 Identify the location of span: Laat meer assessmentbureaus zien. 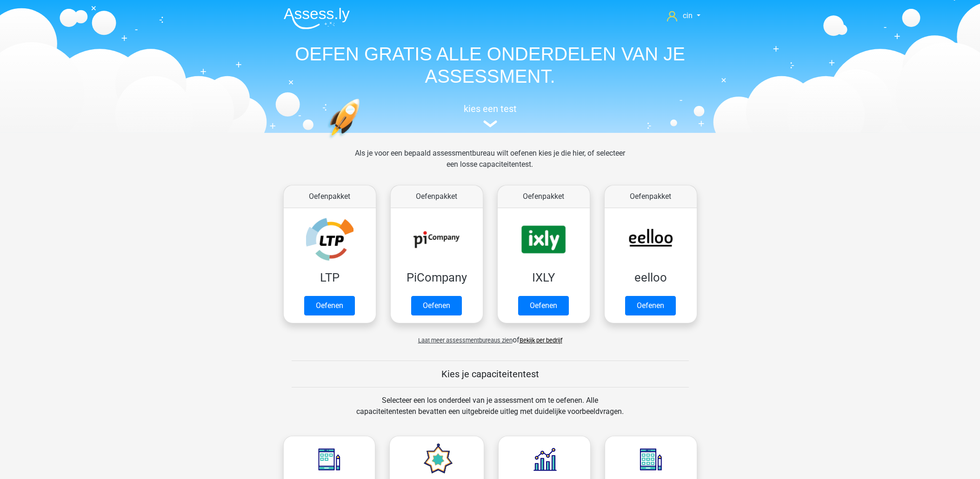
(465, 340).